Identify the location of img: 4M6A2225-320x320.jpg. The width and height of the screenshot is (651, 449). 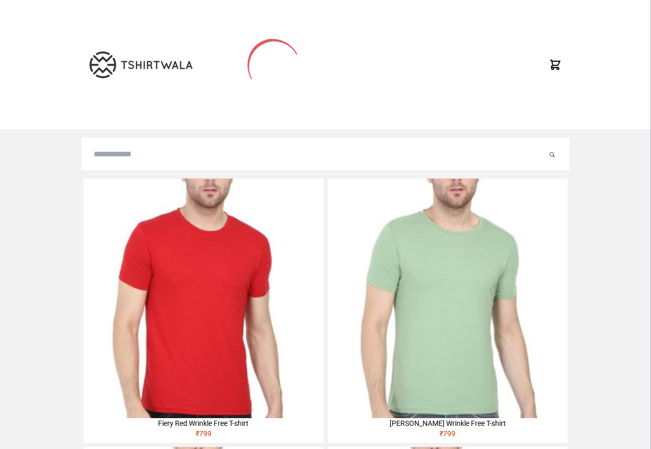
(203, 298).